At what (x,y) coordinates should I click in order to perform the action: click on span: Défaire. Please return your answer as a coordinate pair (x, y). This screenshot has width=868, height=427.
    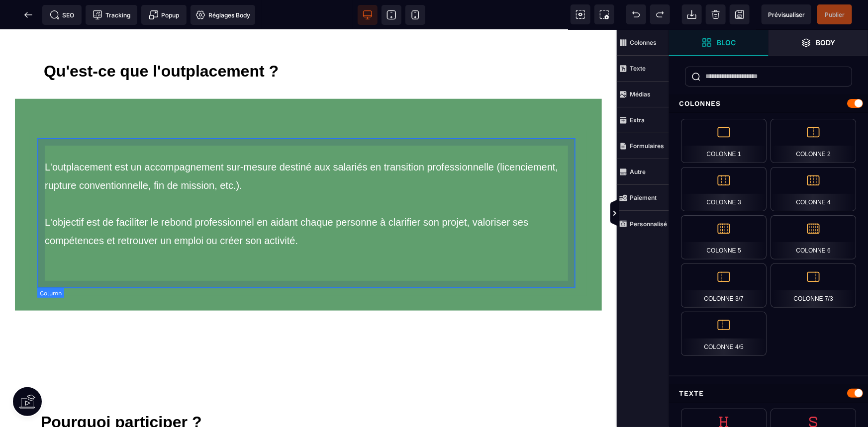
    Looking at the image, I should click on (636, 14).